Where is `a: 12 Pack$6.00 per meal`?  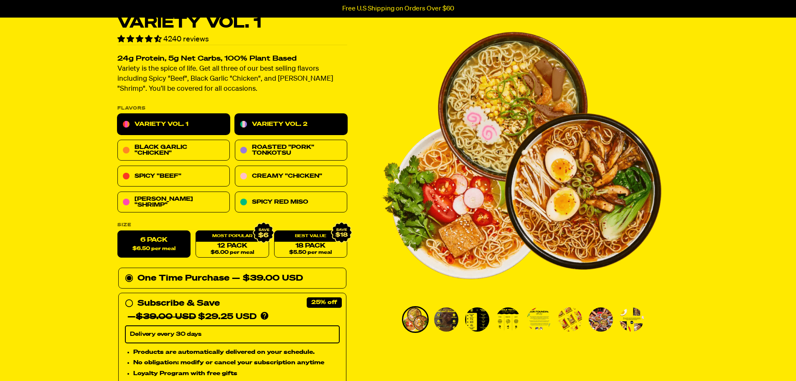
a: 12 Pack$6.00 per meal is located at coordinates (232, 244).